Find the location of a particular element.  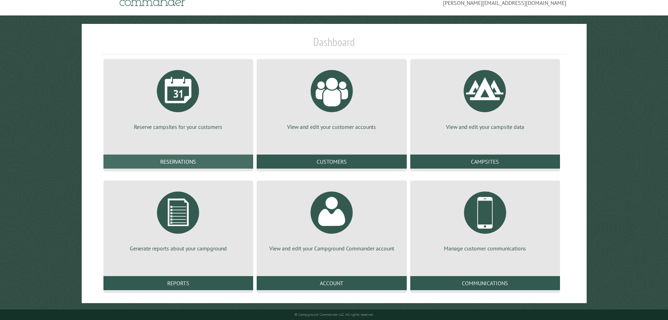

a: View and edit your Campground Commander account is located at coordinates (332, 219).